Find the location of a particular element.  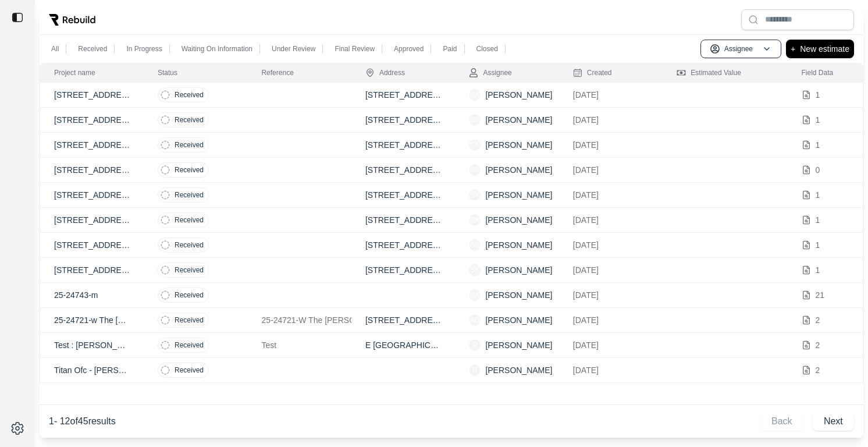

p: Paid is located at coordinates (449, 49).